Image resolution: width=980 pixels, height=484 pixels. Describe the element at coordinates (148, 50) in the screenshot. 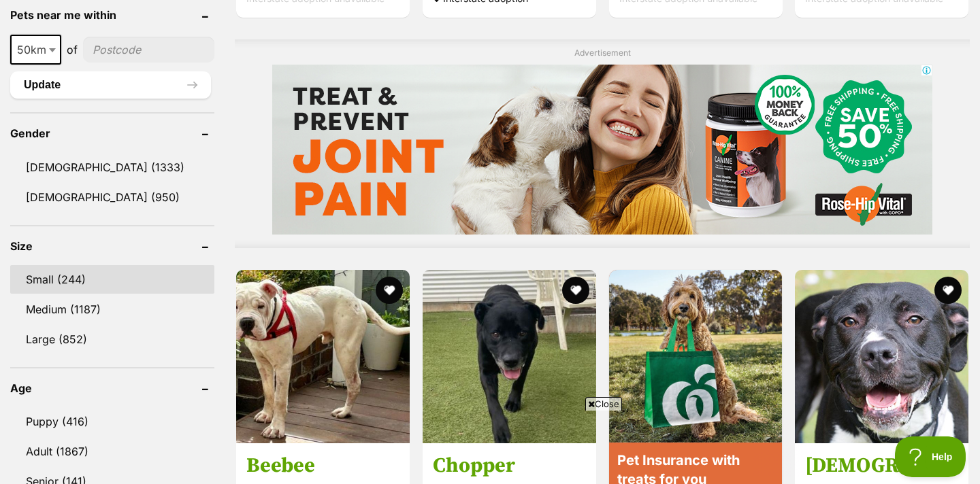

I see `input: postcode` at that location.